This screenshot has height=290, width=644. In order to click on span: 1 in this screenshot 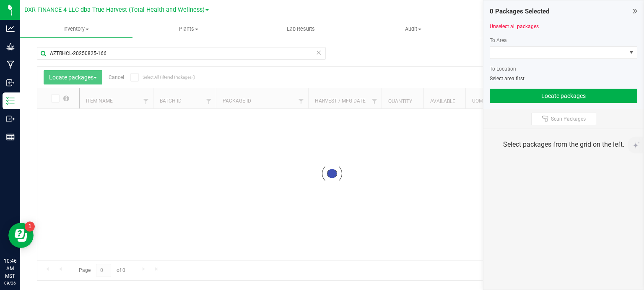, I will do `click(5, 5)`.